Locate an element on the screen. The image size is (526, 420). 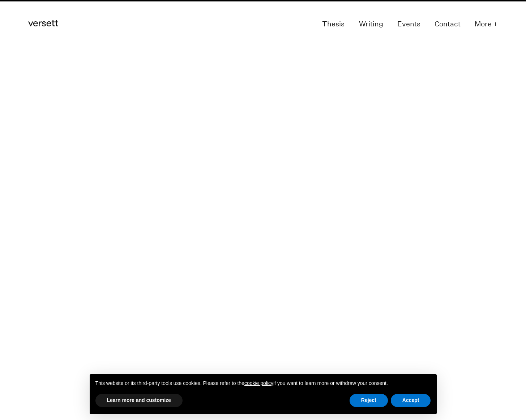
button: Accept is located at coordinates (411, 401).